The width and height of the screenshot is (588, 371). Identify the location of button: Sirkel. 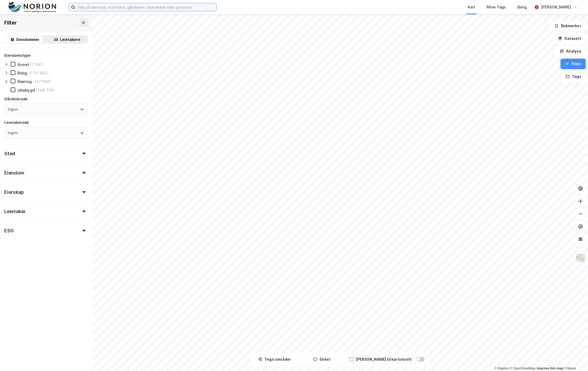
(322, 360).